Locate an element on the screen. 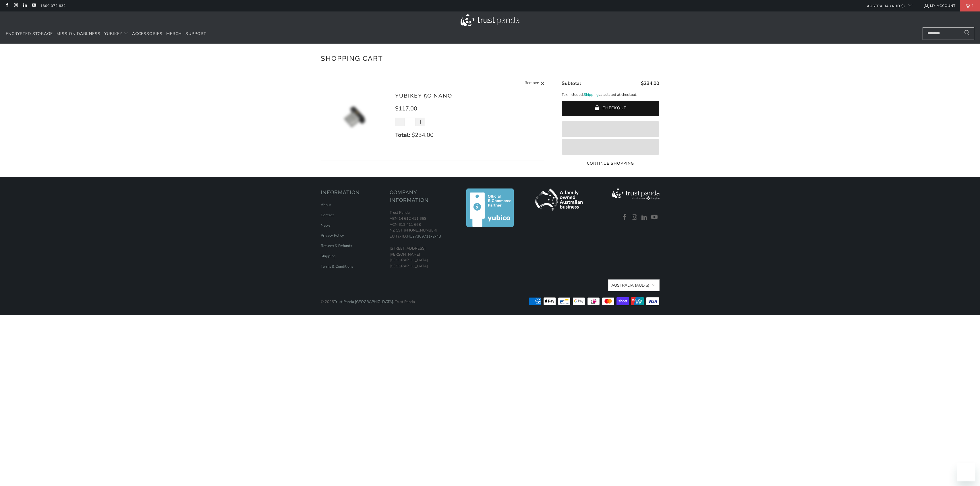 This screenshot has width=980, height=486. h1: Shopping Cart is located at coordinates (490, 58).